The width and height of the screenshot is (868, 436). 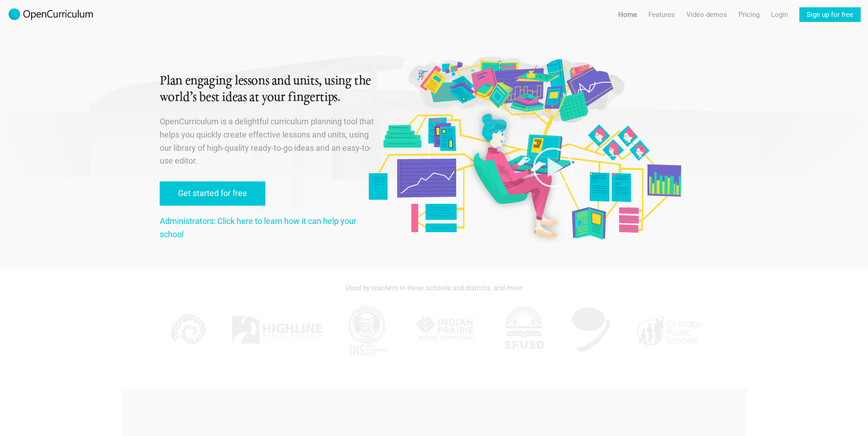 I want to click on img: DIS.jpg, so click(x=367, y=330).